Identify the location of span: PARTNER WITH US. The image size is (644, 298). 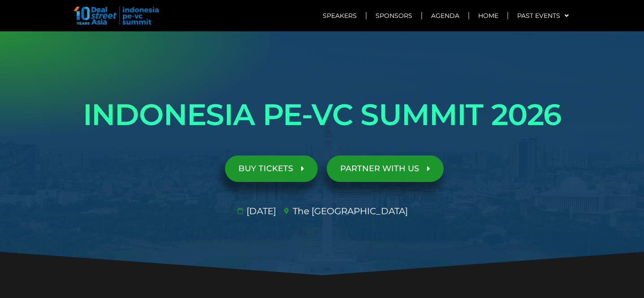
(380, 168).